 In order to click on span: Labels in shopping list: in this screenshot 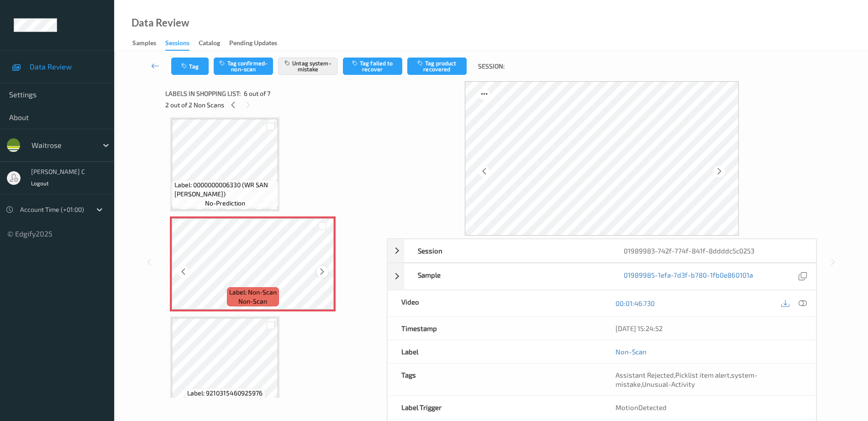, I will do `click(203, 94)`.